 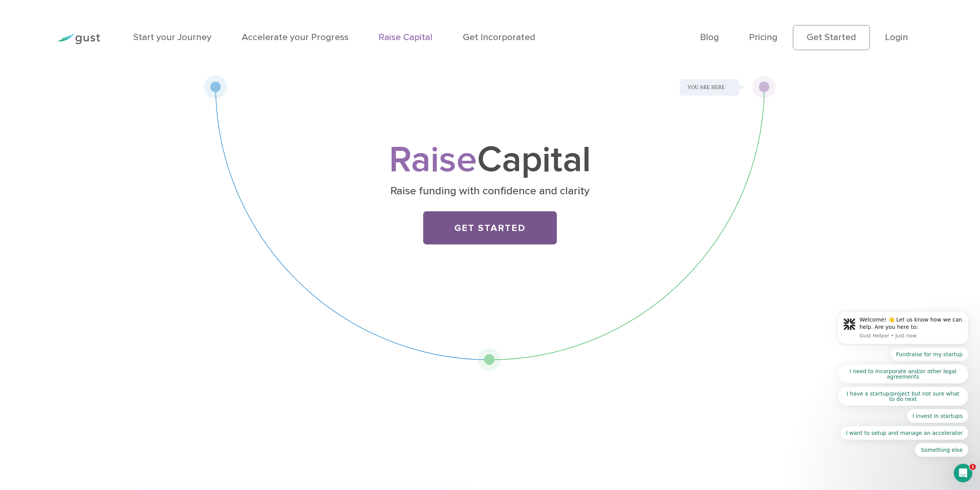 I want to click on div: Welcome! 👋 Let us know how we can help. Are you here to:, so click(x=85, y=133).